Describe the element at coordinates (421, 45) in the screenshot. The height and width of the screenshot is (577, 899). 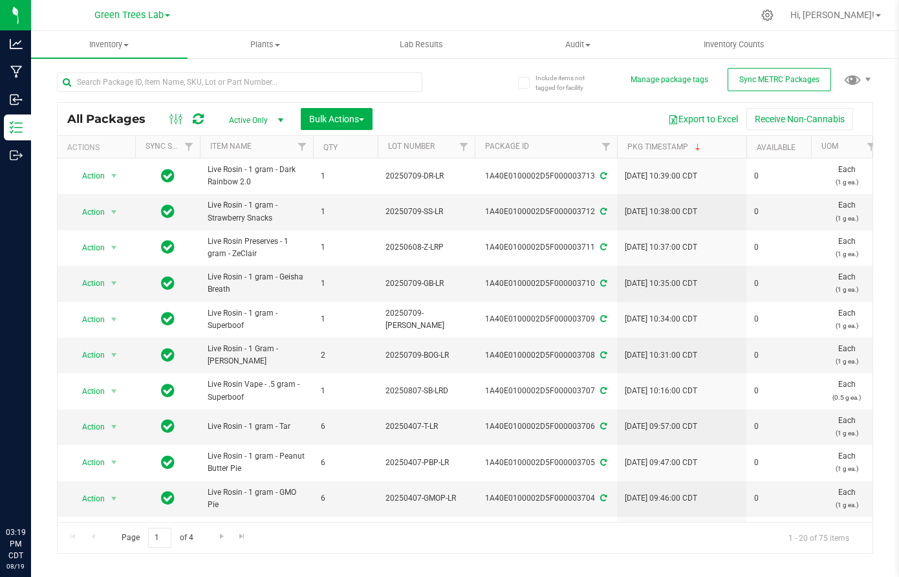
I see `span: Lab Results` at that location.